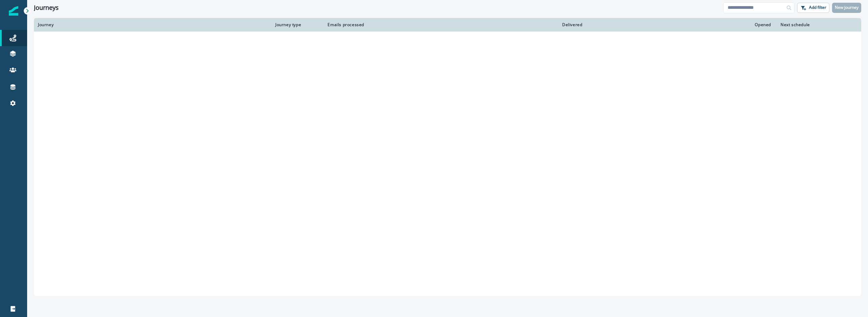  I want to click on div: Next schedule, so click(810, 25).